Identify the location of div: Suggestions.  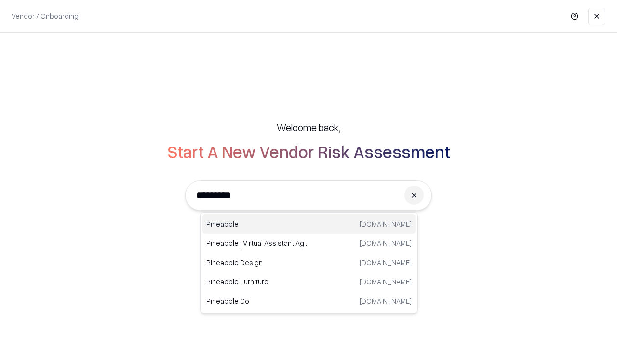
(309, 263).